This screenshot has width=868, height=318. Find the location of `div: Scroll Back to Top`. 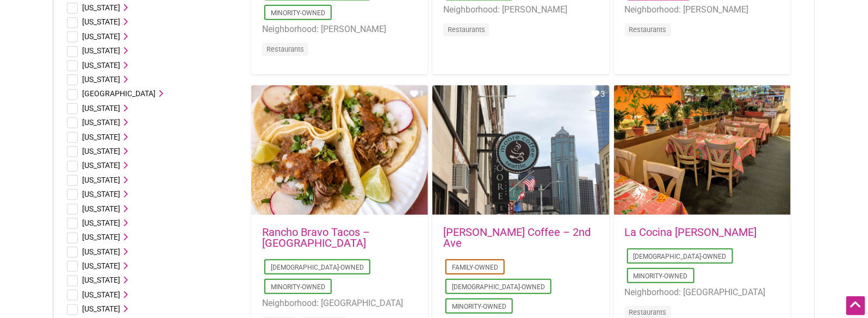

div: Scroll Back to Top is located at coordinates (855, 306).